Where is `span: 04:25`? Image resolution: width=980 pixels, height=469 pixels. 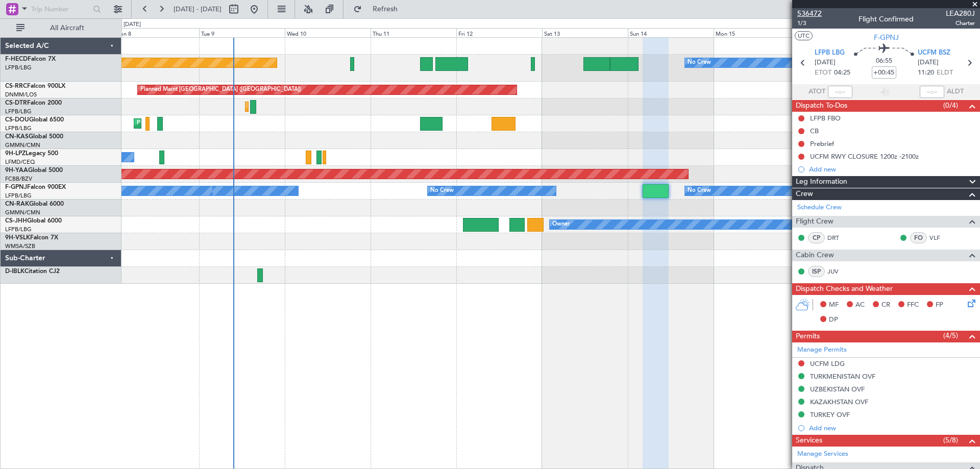
span: 04:25 is located at coordinates (842, 73).